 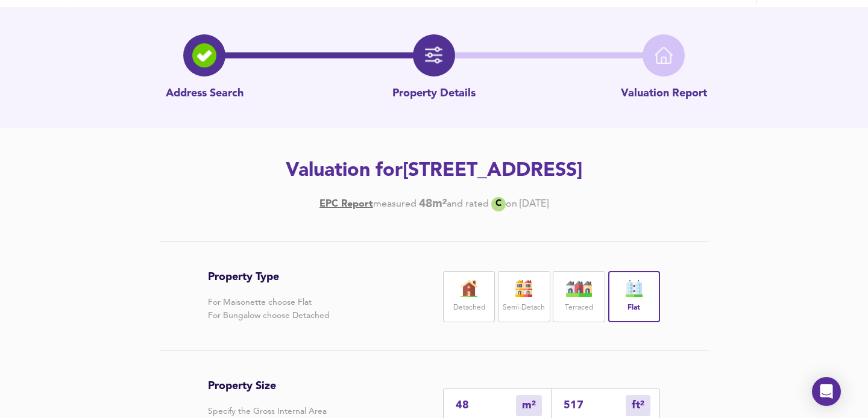 I want to click on div: Semi-Detach, so click(x=523, y=296).